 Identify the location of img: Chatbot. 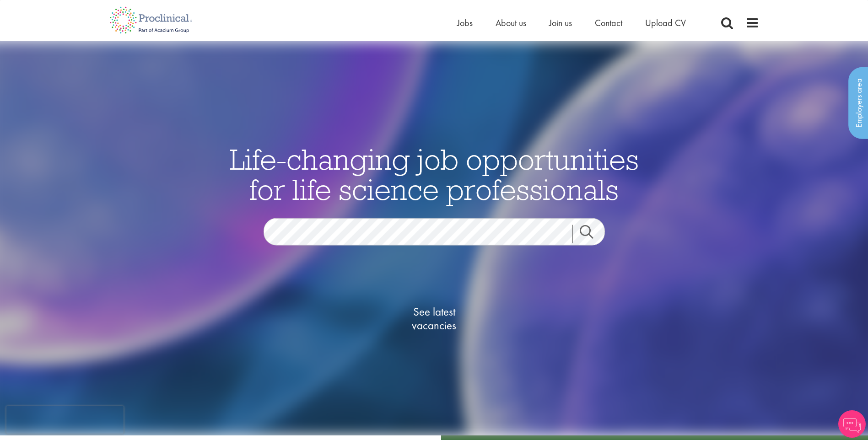
(851, 423).